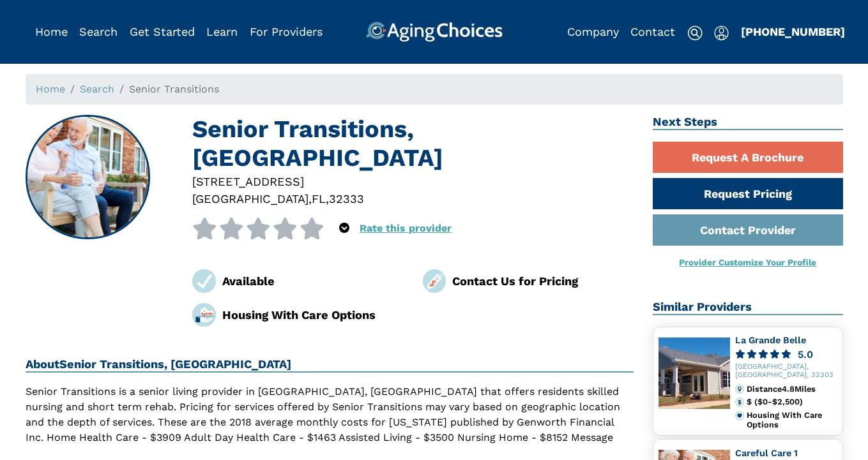 The image size is (868, 460). What do you see at coordinates (740, 416) in the screenshot?
I see `img: primary.svg` at bounding box center [740, 416].